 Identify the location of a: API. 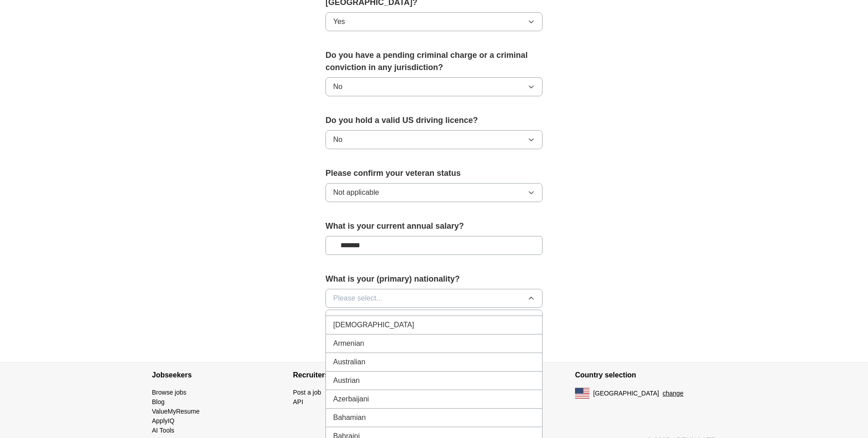
(298, 402).